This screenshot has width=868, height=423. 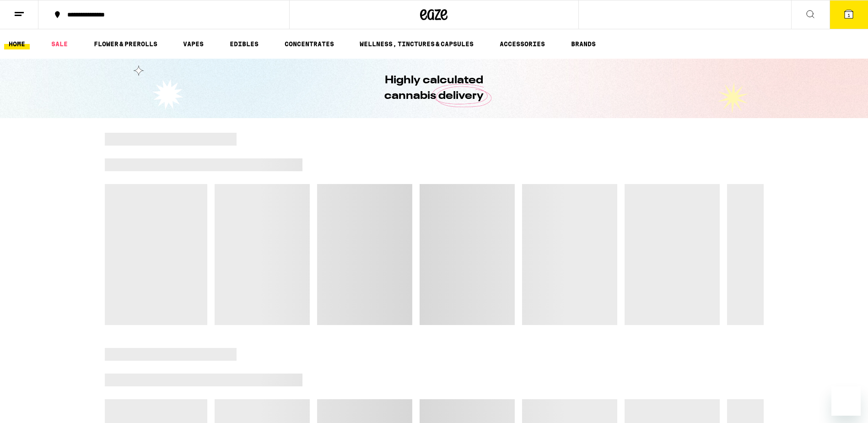 What do you see at coordinates (60, 44) in the screenshot?
I see `a: SALE` at bounding box center [60, 44].